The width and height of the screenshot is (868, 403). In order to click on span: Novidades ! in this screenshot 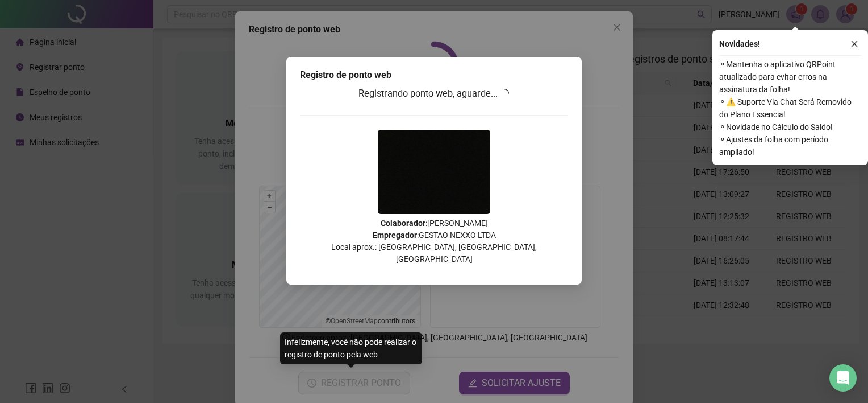, I will do `click(740, 44)`.